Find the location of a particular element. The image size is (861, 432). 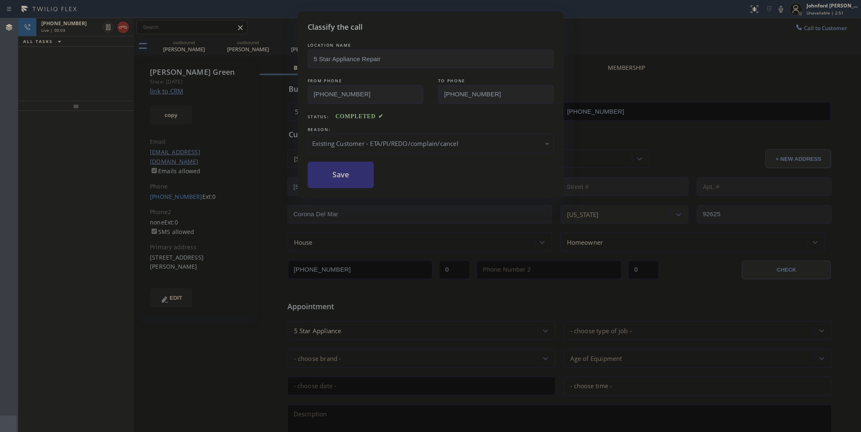

span: COMPLETED is located at coordinates (359, 116).